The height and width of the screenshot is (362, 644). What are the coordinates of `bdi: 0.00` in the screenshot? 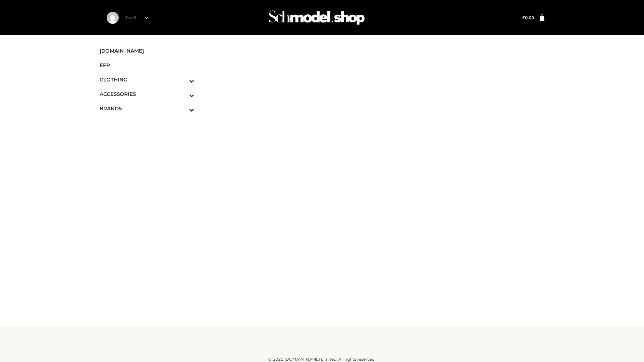 It's located at (528, 17).